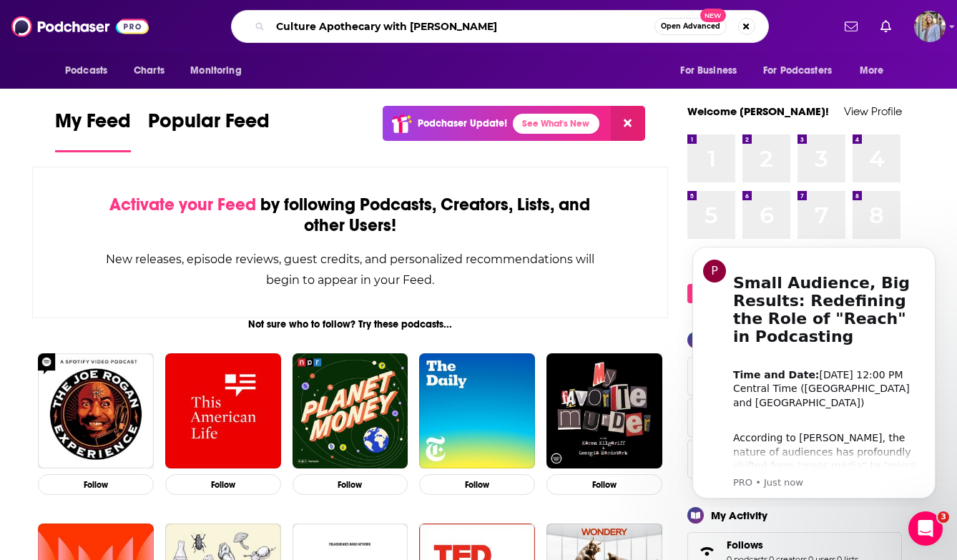 The image size is (957, 560). I want to click on a: View Profile, so click(873, 111).